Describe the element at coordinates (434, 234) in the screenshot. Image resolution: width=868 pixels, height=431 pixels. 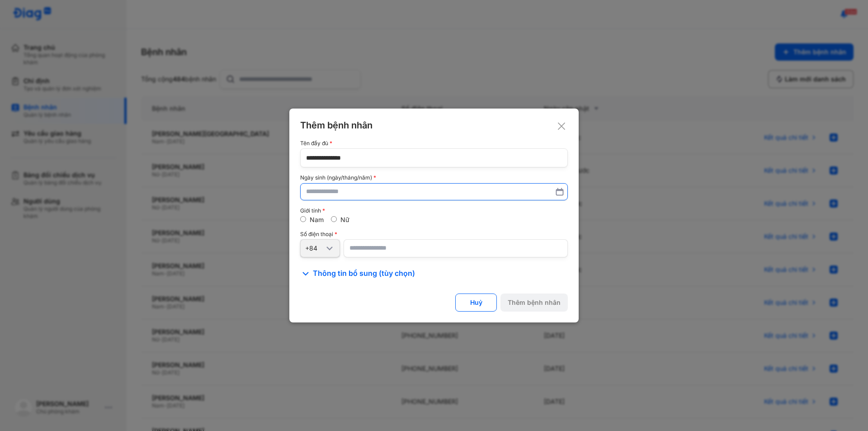
I see `div: Số điện thoại` at that location.